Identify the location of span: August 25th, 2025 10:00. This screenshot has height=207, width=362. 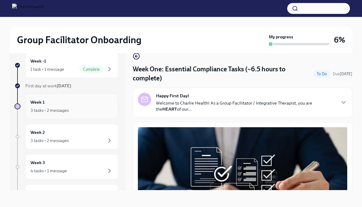
(343, 74).